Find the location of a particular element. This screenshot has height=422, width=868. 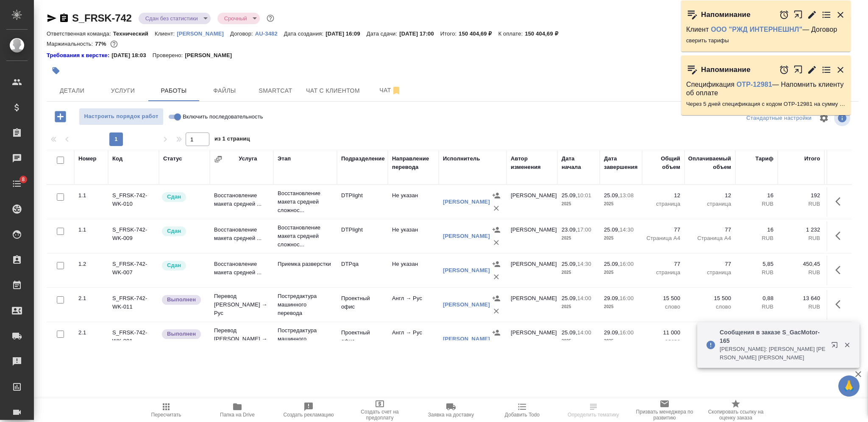

button: Скопировать ссылку для ЯМессенджера is located at coordinates (51, 18).